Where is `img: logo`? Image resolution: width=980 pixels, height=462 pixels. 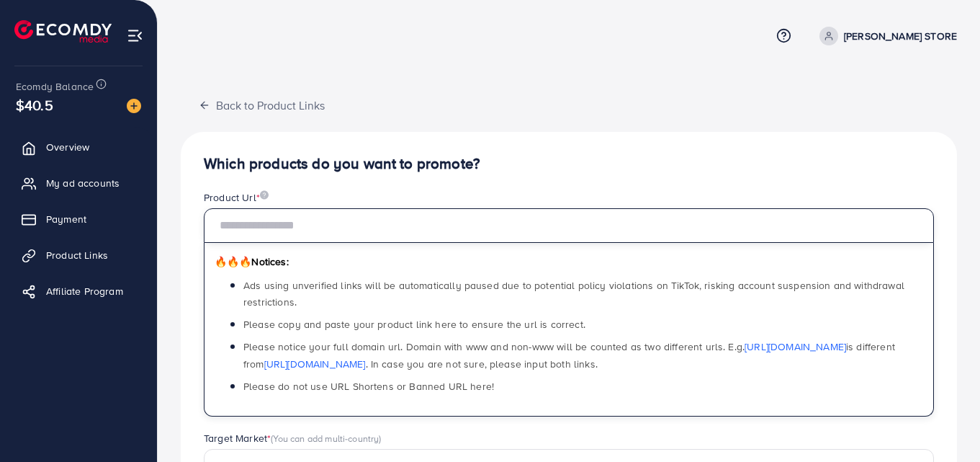 img: logo is located at coordinates (63, 31).